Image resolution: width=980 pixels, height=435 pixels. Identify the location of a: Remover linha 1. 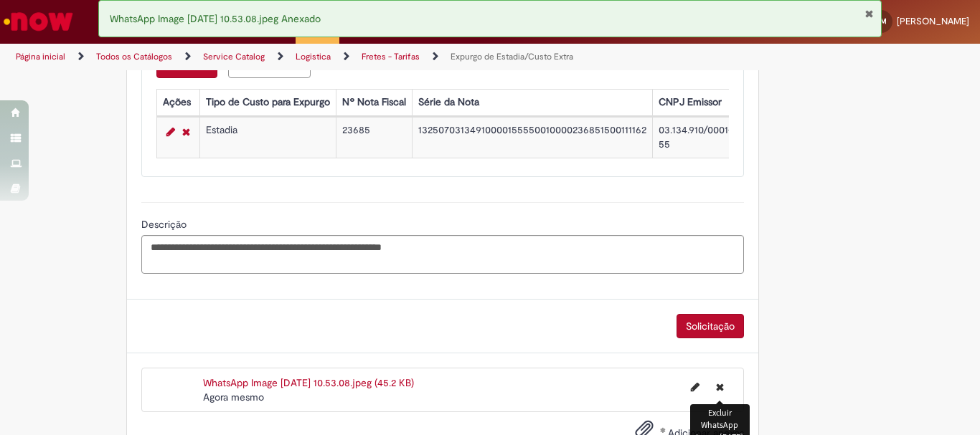
(186, 132).